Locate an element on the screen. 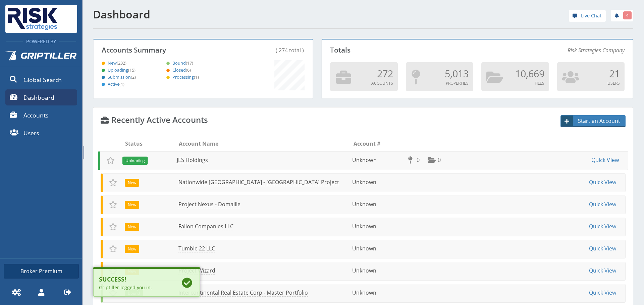 Image resolution: width=644 pixels, height=305 pixels. span: (6) is located at coordinates (188, 70).